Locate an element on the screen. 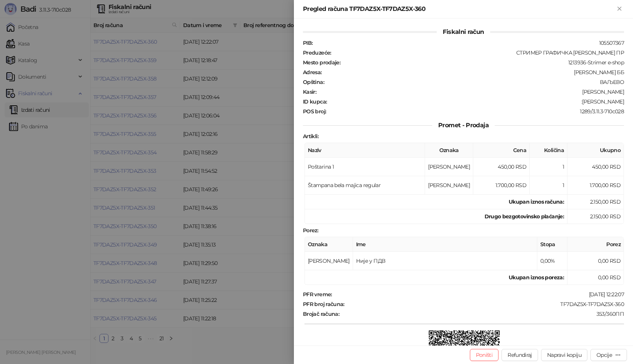 This screenshot has width=633, height=364. strong: Mesto prodaje : is located at coordinates (321, 62).